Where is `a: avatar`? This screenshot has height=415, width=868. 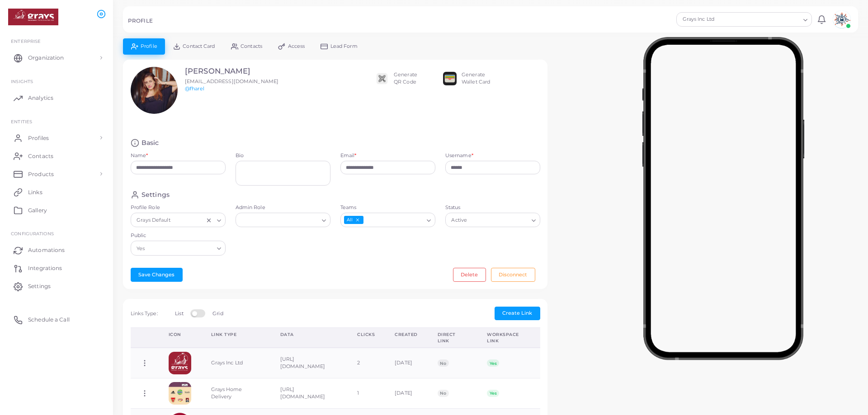
a: avatar is located at coordinates (841, 19).